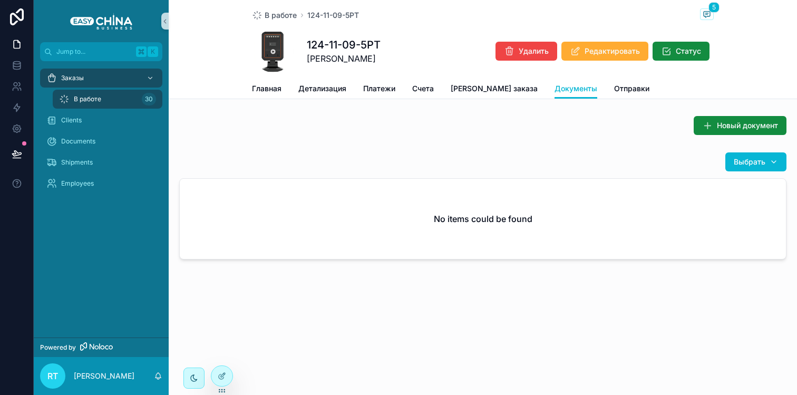  I want to click on span: Выбрать, so click(749, 162).